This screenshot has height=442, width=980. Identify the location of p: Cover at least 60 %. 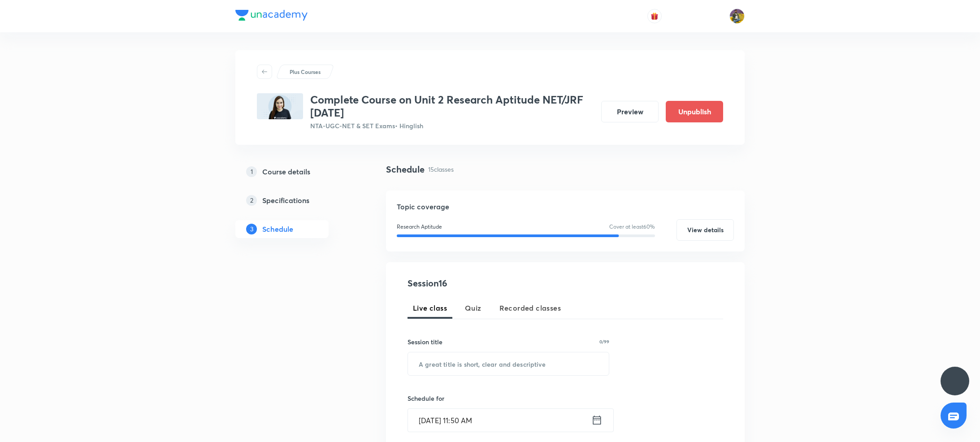
(632, 227).